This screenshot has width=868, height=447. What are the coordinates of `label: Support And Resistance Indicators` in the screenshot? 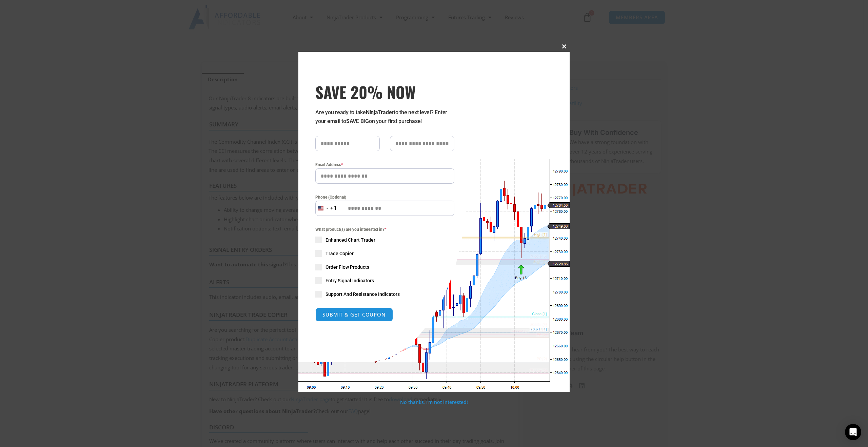 It's located at (384, 294).